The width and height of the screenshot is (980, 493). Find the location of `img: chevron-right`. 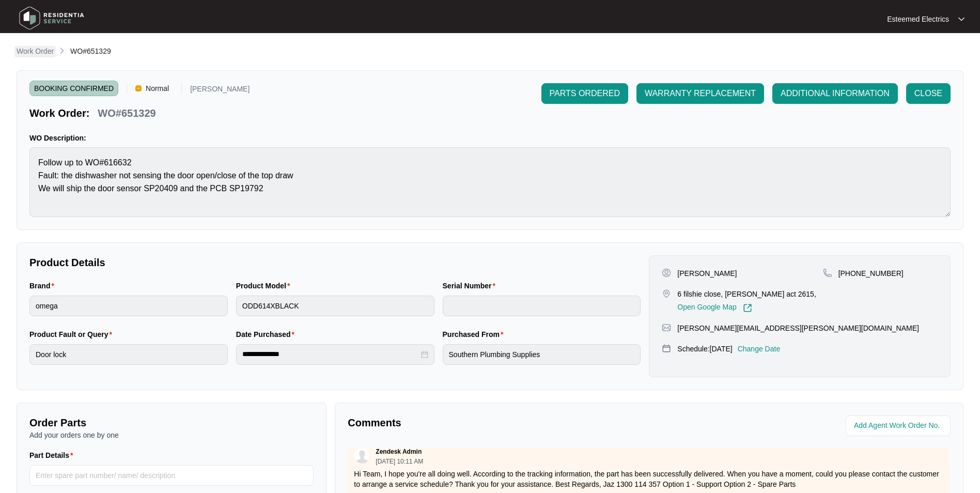

img: chevron-right is located at coordinates (62, 50).